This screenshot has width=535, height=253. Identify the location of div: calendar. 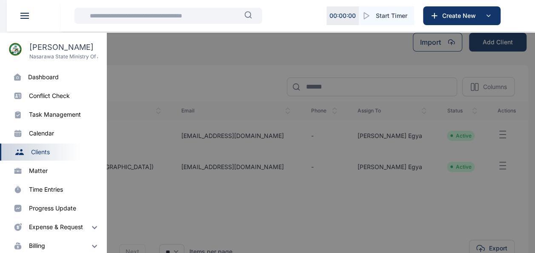
(41, 133).